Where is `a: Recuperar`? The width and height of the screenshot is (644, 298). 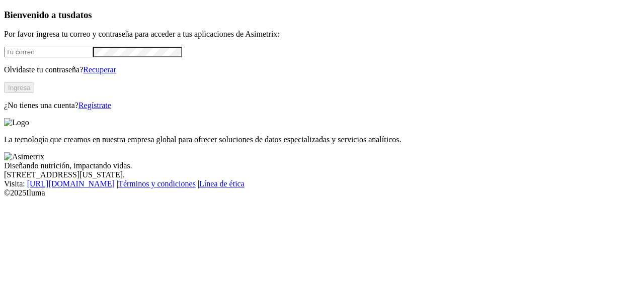 a: Recuperar is located at coordinates (100, 69).